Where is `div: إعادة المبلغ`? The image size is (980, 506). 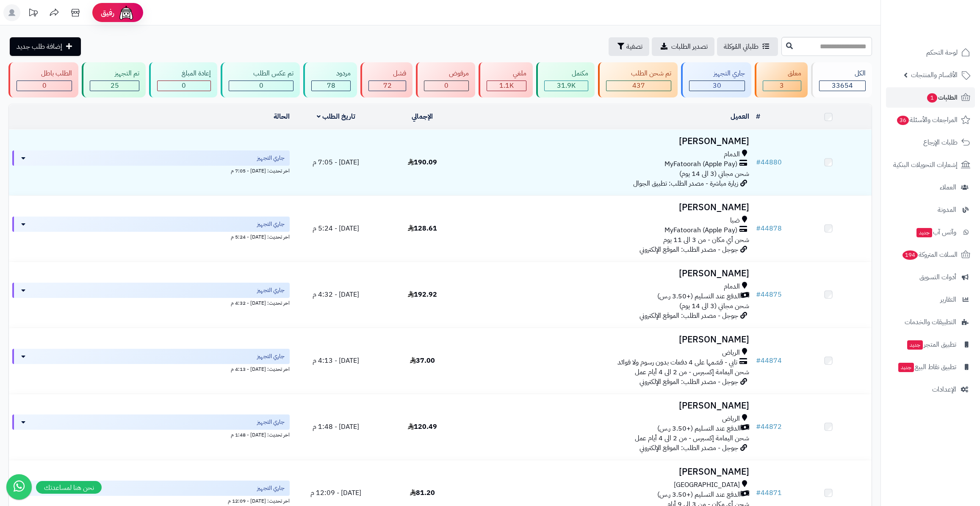
div: إعادة المبلغ is located at coordinates (184, 73).